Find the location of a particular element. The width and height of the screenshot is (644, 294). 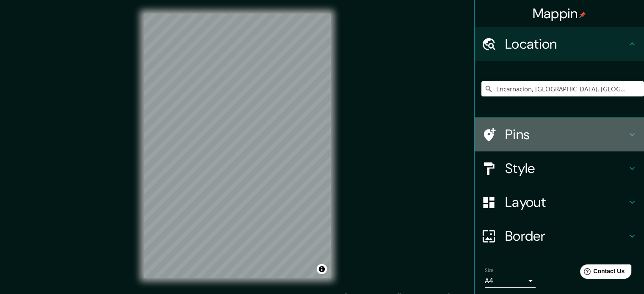

h4: Location is located at coordinates (566, 44).